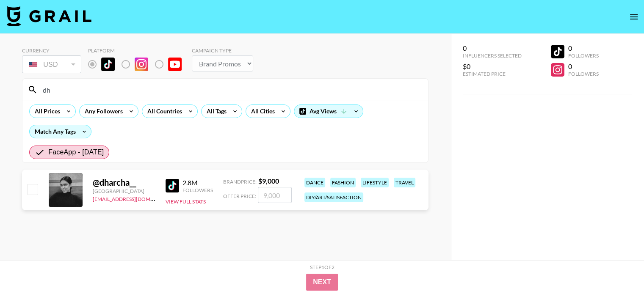  Describe the element at coordinates (52, 64) in the screenshot. I see `div: USD` at that location.